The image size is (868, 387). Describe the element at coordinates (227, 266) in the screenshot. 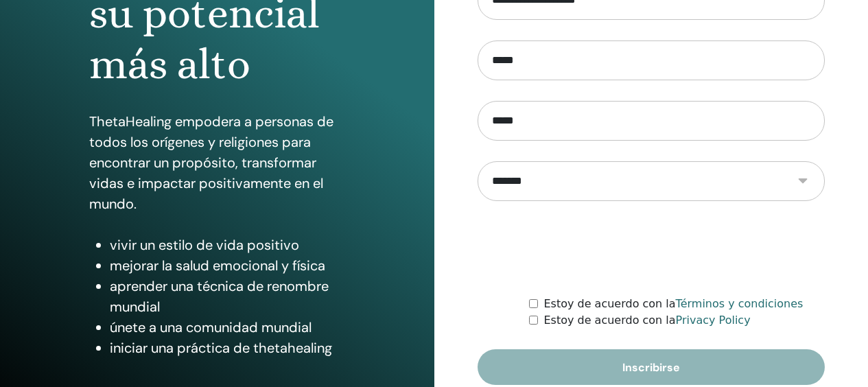

I see `li: mejorar la salud emocional y física` at that location.